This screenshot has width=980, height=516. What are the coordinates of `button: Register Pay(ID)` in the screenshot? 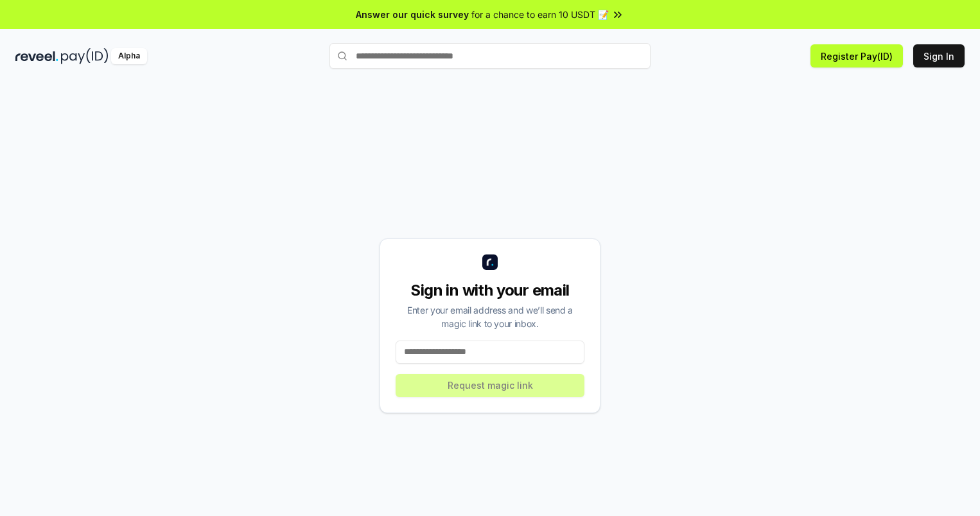 It's located at (857, 56).